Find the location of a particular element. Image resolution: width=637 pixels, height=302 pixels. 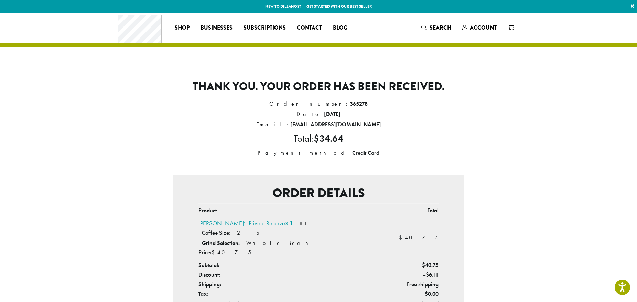

h2: Order details is located at coordinates (318, 193).